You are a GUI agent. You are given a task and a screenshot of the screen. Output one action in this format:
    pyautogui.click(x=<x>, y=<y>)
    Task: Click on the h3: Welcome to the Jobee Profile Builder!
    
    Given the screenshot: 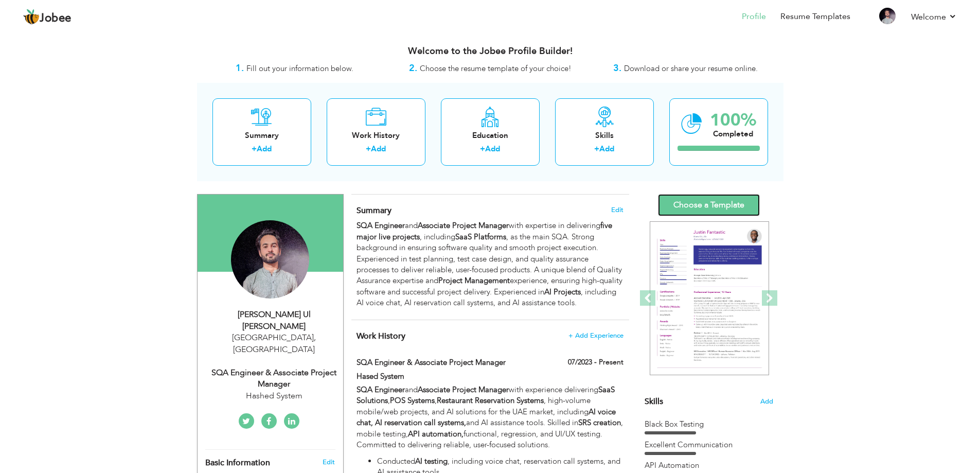 What is the action you would take?
    pyautogui.click(x=490, y=52)
    